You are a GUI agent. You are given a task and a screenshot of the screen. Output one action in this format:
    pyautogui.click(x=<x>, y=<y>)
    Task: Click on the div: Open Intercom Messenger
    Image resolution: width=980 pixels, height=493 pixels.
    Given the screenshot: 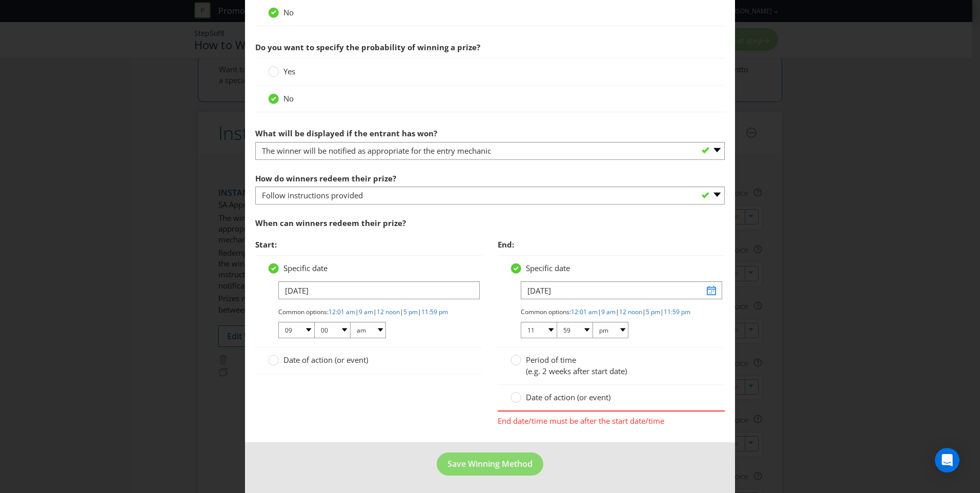 What is the action you would take?
    pyautogui.click(x=948, y=460)
    